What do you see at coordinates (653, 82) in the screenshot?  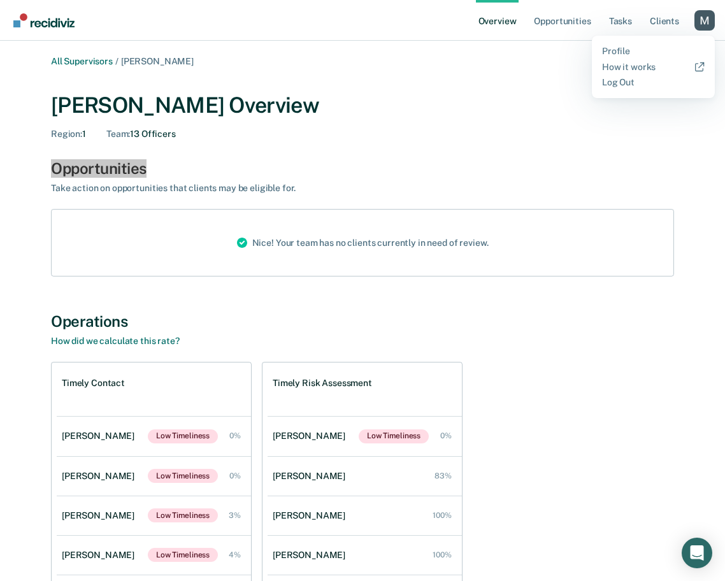 I see `a: Log Out` at bounding box center [653, 82].